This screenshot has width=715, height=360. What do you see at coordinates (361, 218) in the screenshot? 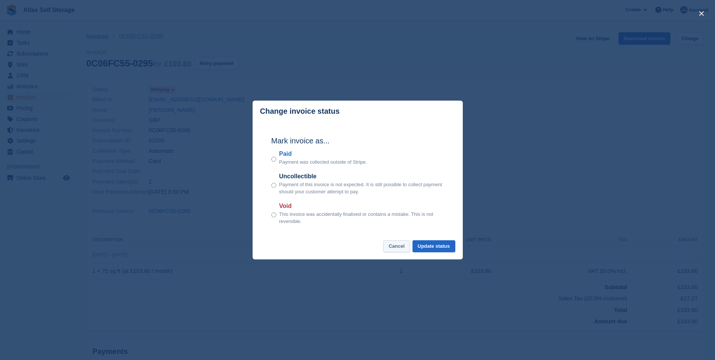
I see `p: This invoice was accidentally finalised or contains a mistake. This is not reversible.` at bounding box center [361, 218].